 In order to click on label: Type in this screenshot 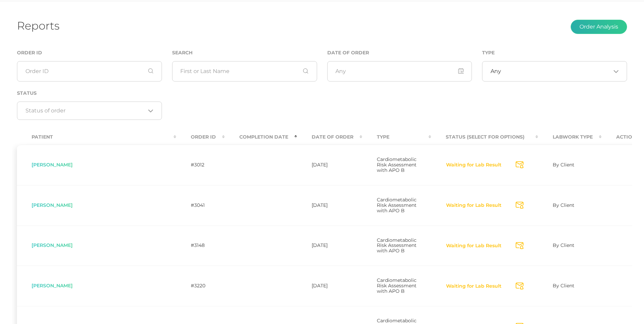, I will do `click(488, 53)`.